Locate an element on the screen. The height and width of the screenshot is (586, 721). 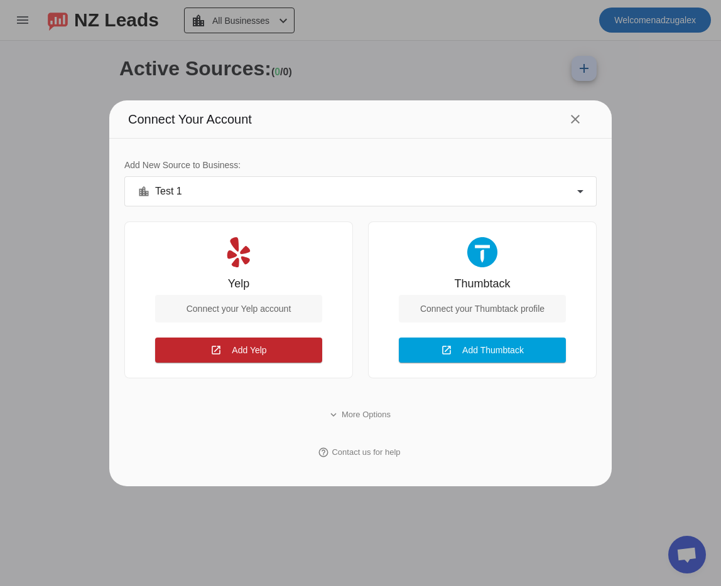
div: Yelp is located at coordinates (239, 284).